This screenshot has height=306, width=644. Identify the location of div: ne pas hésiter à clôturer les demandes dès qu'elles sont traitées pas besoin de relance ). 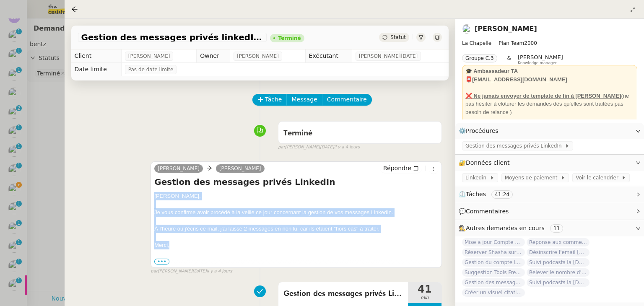
(550, 104).